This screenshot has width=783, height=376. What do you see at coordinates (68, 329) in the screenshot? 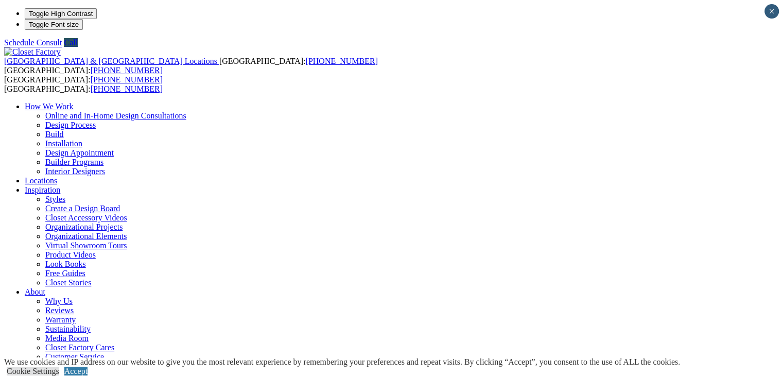
I see `a: Sustainability` at bounding box center [68, 329].